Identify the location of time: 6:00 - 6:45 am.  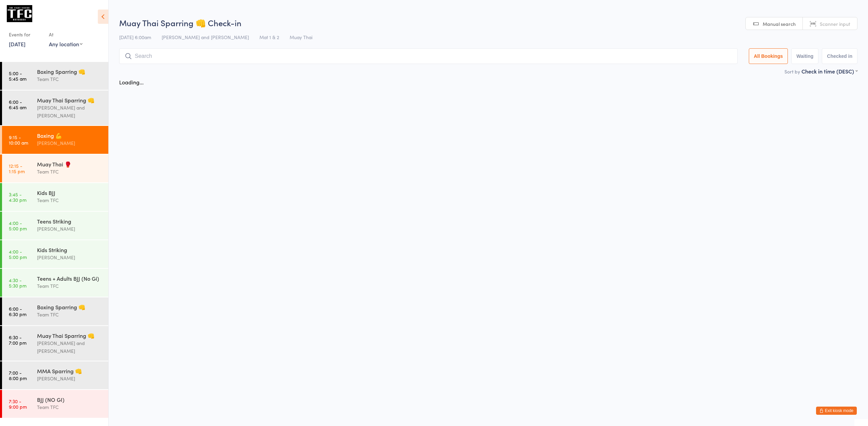
(18, 105).